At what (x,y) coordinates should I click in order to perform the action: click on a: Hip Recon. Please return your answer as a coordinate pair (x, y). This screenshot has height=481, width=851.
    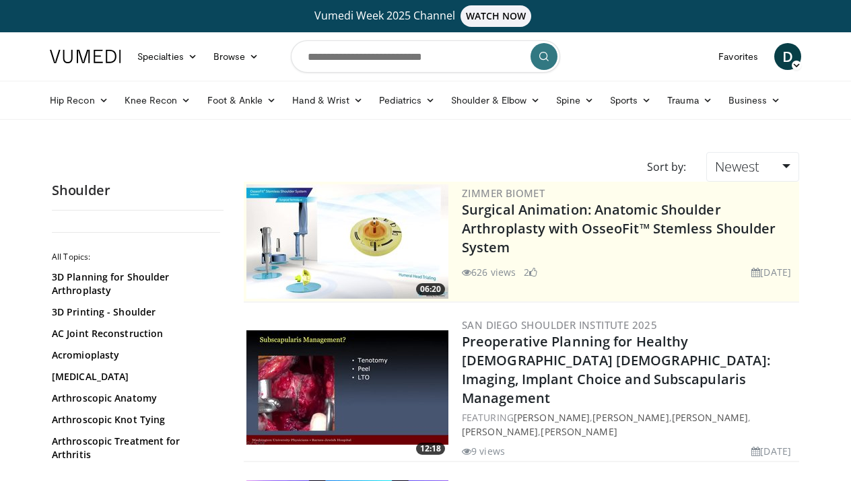
    Looking at the image, I should click on (79, 100).